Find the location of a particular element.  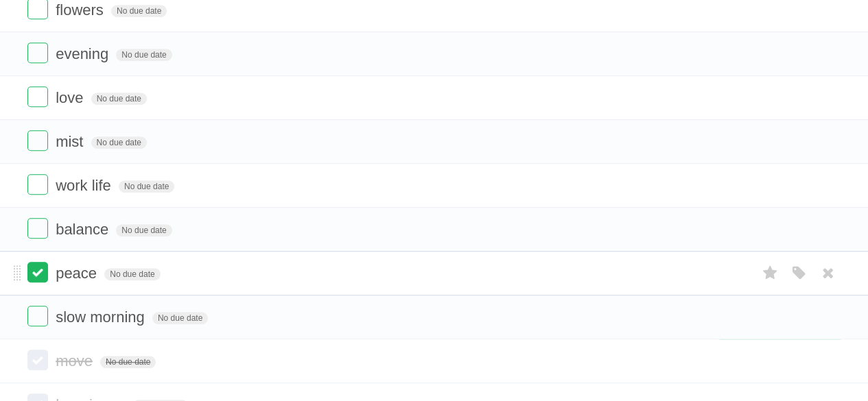

span: mist is located at coordinates (70, 141).